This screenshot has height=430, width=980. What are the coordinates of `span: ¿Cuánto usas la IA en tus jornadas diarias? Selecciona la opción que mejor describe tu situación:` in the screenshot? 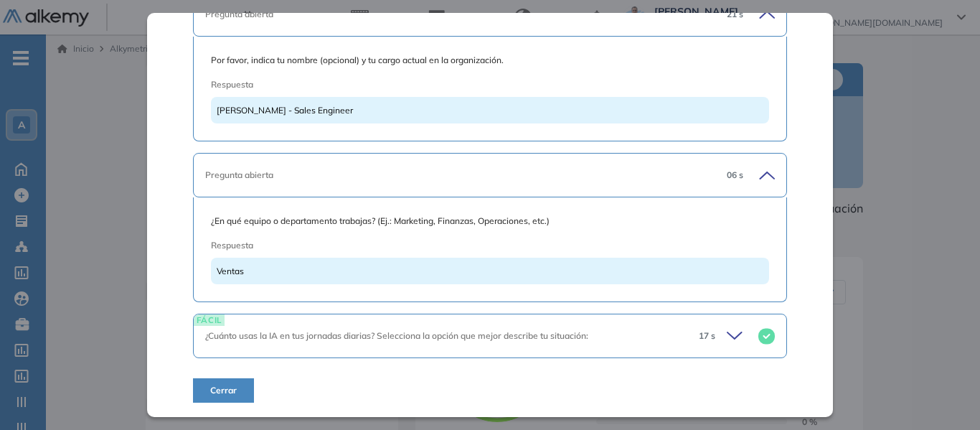 It's located at (396, 335).